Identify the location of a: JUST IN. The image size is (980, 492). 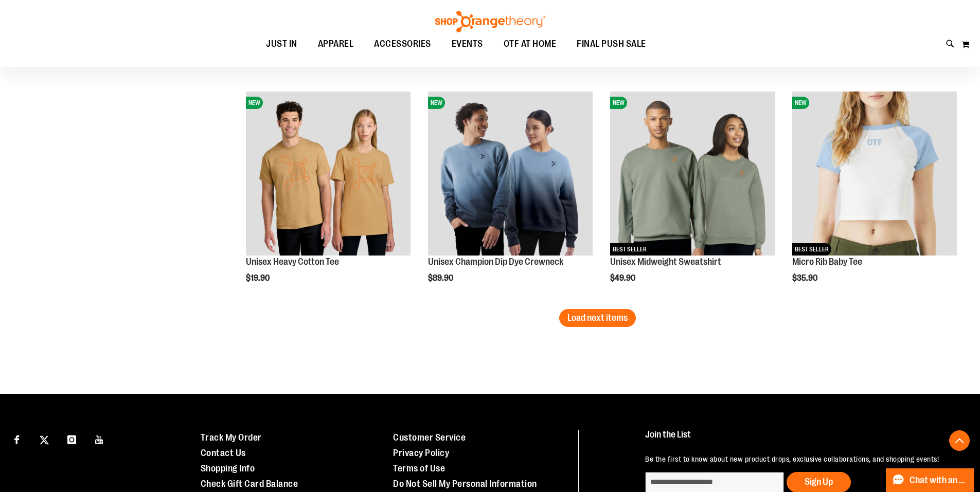
(282, 44).